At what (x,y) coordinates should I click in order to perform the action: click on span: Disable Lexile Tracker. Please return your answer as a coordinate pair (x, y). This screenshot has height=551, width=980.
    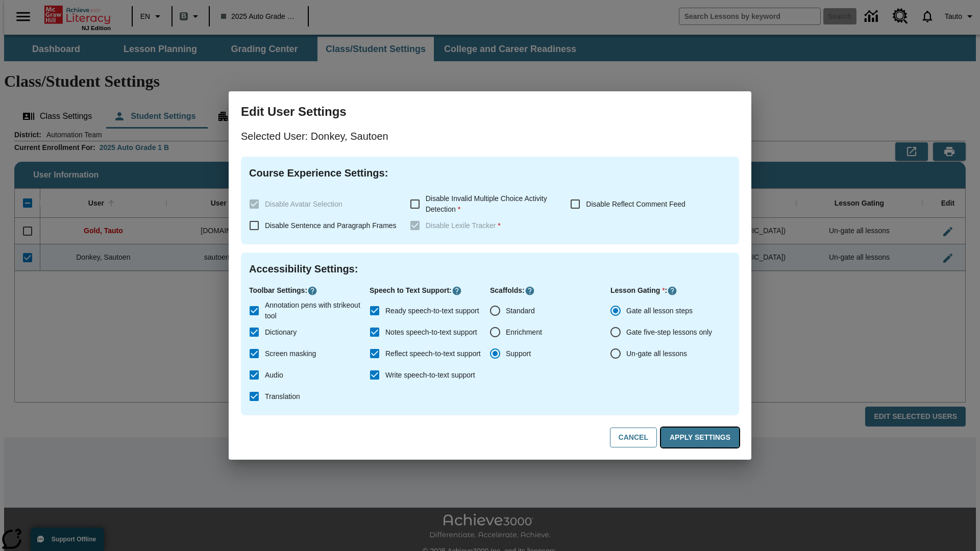
    Looking at the image, I should click on (462, 225).